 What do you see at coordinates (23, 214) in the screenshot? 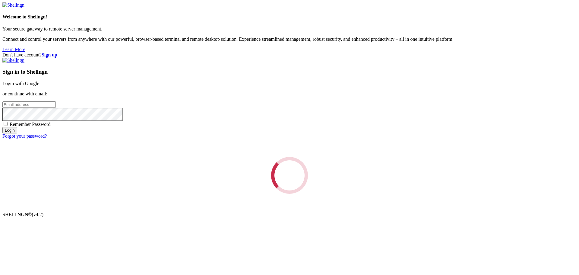
I see `span: SHELL ©` at bounding box center [23, 214].